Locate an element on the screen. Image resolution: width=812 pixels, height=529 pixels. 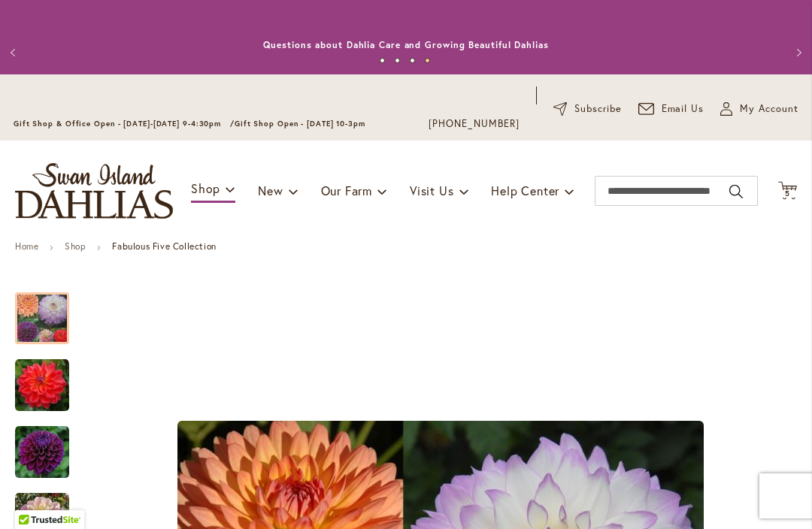
strong: Fabulous Five Collection is located at coordinates (164, 246).